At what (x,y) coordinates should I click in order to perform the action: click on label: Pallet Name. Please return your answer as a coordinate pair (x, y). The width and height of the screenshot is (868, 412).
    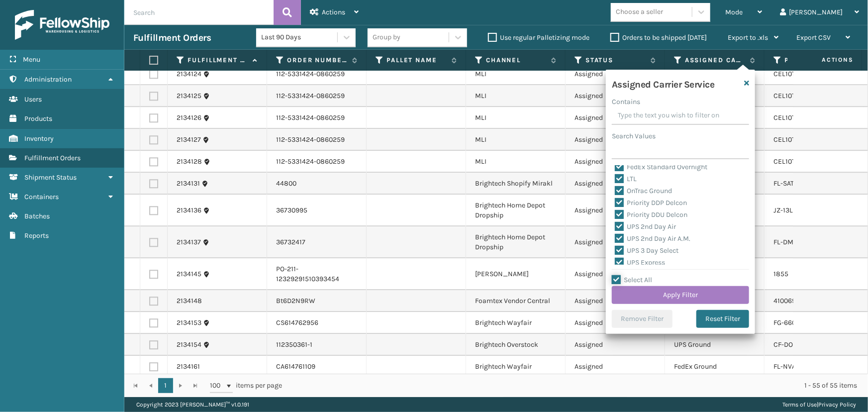
    Looking at the image, I should click on (417, 60).